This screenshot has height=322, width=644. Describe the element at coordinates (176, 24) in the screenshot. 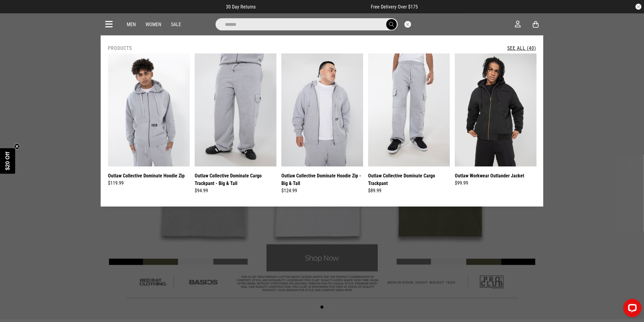

I see `a: Sale` at that location.